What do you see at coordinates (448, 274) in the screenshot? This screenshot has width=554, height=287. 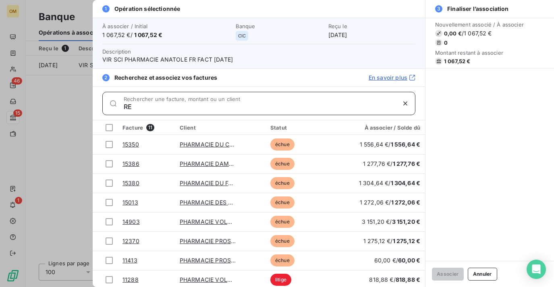 I see `button: Associer` at bounding box center [448, 274].